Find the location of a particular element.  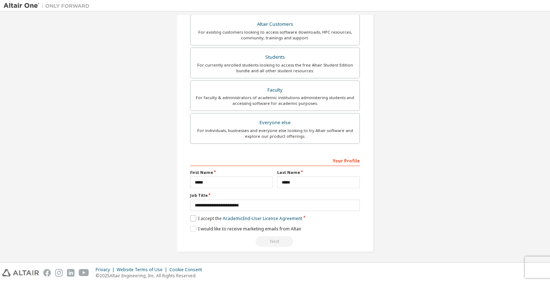

label: Job Title is located at coordinates (275, 195).